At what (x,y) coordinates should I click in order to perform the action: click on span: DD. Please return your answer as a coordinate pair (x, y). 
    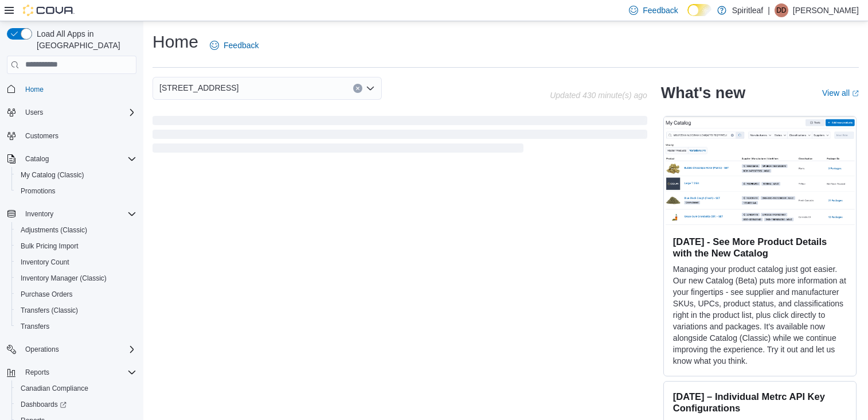
    Looking at the image, I should click on (781, 10).